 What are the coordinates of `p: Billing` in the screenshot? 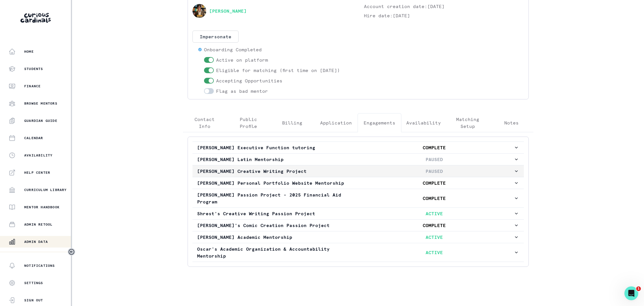 It's located at (292, 123).